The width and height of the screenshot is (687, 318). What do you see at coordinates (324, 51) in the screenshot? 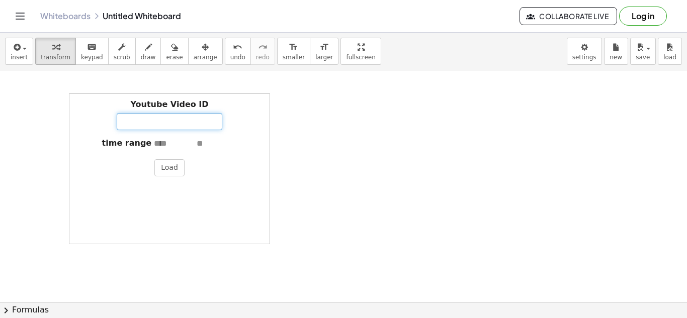
I see `button: format_sizelarger` at bounding box center [324, 51].